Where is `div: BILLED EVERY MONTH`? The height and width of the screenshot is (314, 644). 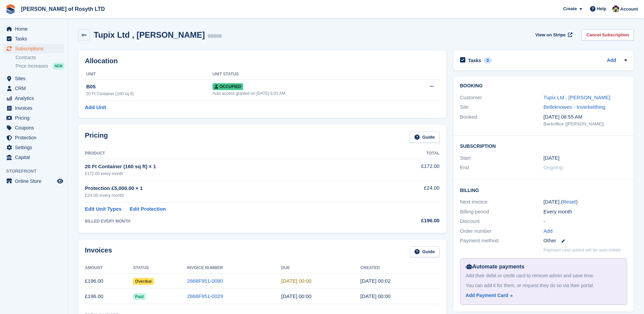 div: BILLED EVERY MONTH is located at coordinates (229, 221).